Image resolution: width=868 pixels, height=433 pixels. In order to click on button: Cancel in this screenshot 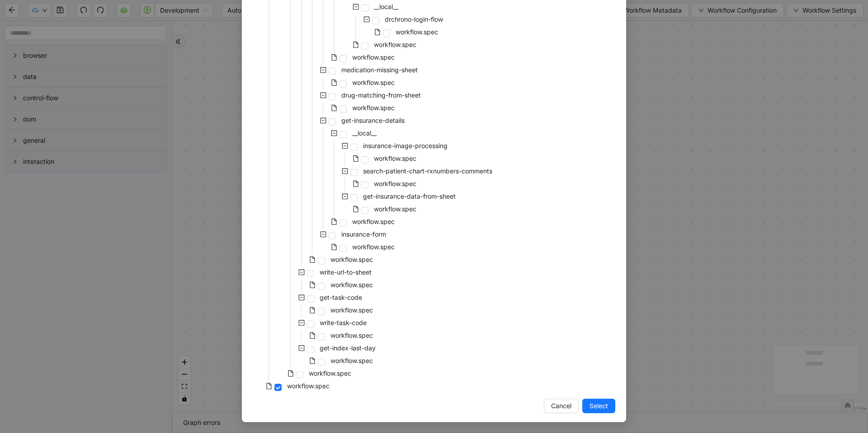, I will do `click(561, 406)`.